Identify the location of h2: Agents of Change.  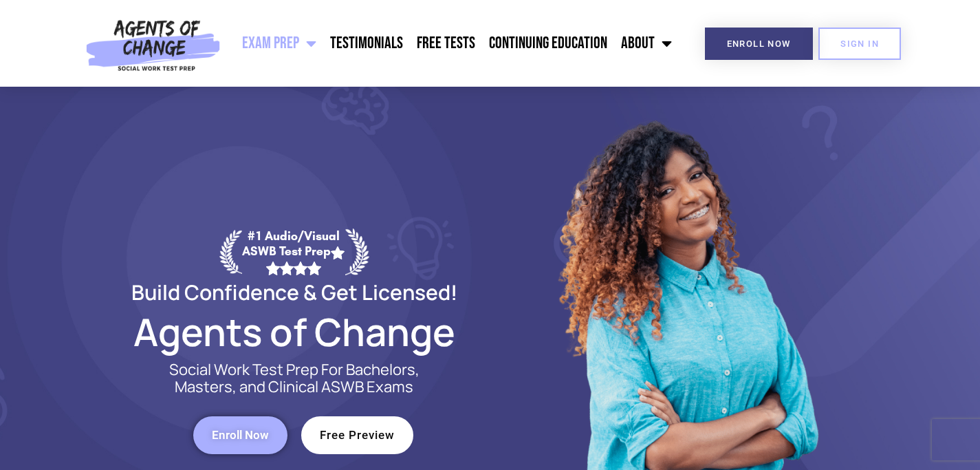
(294, 332).